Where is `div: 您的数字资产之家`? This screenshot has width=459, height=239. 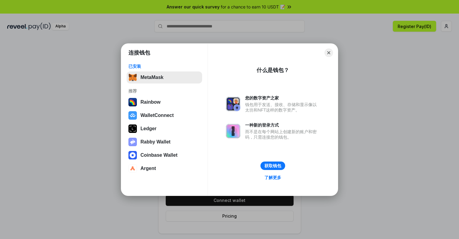 div: 您的数字资产之家 is located at coordinates (283, 98).